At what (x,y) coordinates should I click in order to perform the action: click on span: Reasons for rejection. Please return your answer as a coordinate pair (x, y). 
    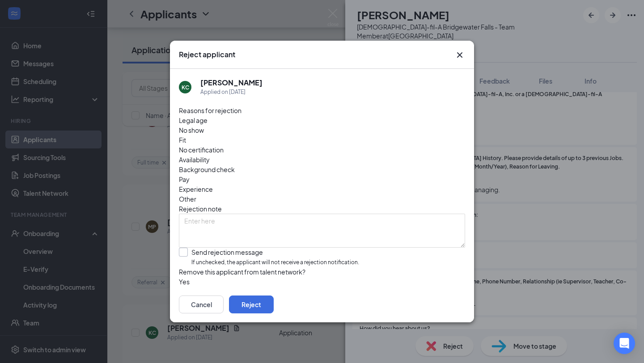
    Looking at the image, I should click on (210, 110).